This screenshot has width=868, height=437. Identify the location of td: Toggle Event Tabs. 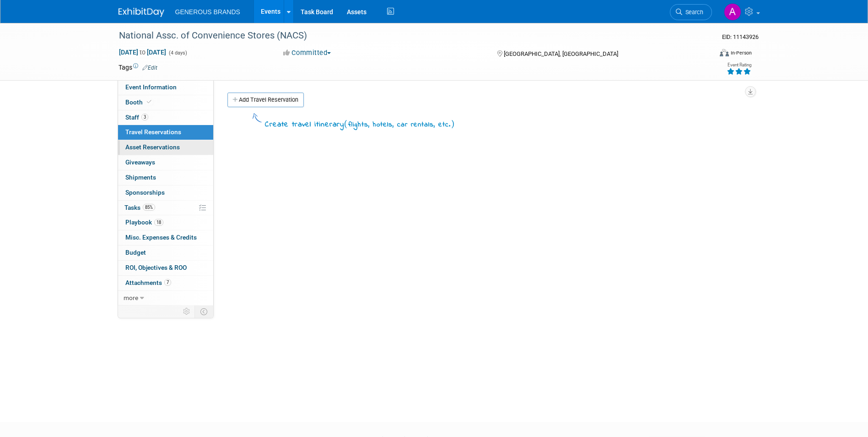
(204, 312).